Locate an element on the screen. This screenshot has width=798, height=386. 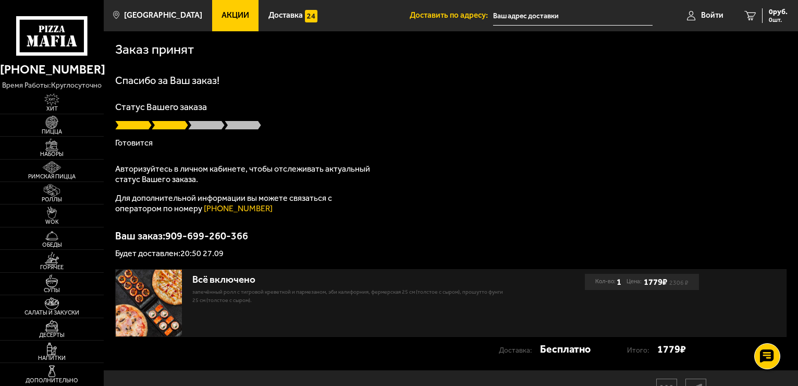
p: Готовится is located at coordinates (451, 143).